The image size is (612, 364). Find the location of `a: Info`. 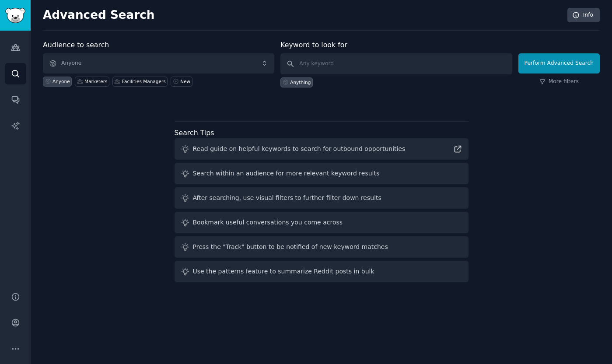

a: Info is located at coordinates (584, 15).